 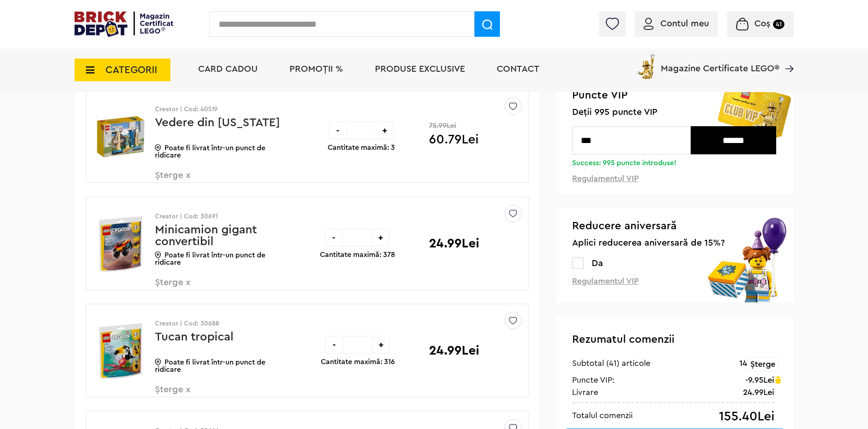 I want to click on p: Cantitate maximă: 316, so click(x=357, y=362).